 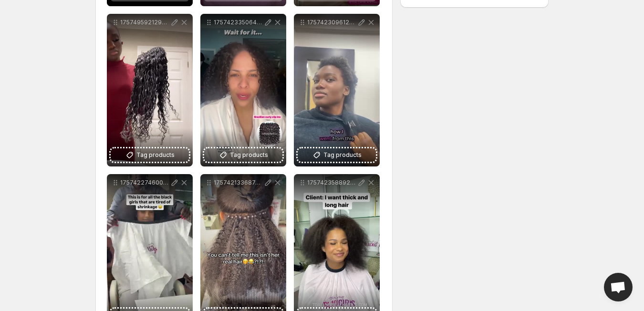 What do you see at coordinates (238, 22) in the screenshot?
I see `p: 1757423350641publercom` at bounding box center [238, 22].